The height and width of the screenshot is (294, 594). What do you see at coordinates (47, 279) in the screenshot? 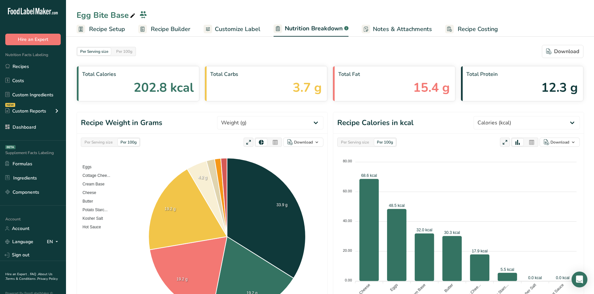
I see `a: Privacy Policy` at bounding box center [47, 279].